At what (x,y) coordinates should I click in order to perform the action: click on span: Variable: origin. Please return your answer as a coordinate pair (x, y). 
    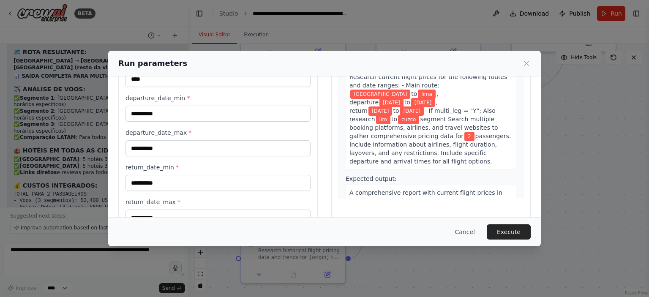
    Looking at the image, I should click on (380, 94).